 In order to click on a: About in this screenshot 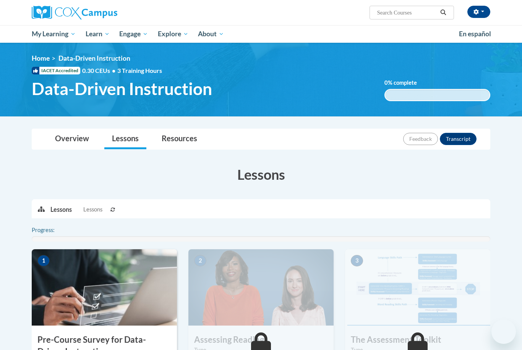, I will do `click(211, 34)`.